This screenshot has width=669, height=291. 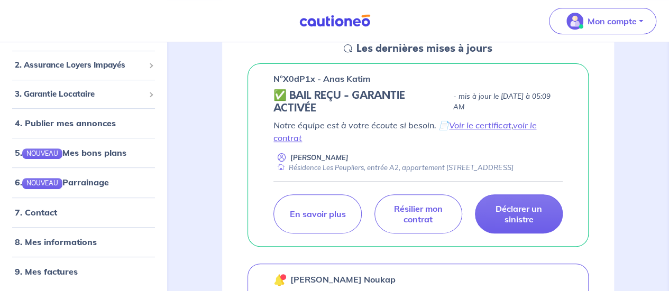 I want to click on button: illu_account_valid_menu.svgMon compte, so click(x=602, y=21).